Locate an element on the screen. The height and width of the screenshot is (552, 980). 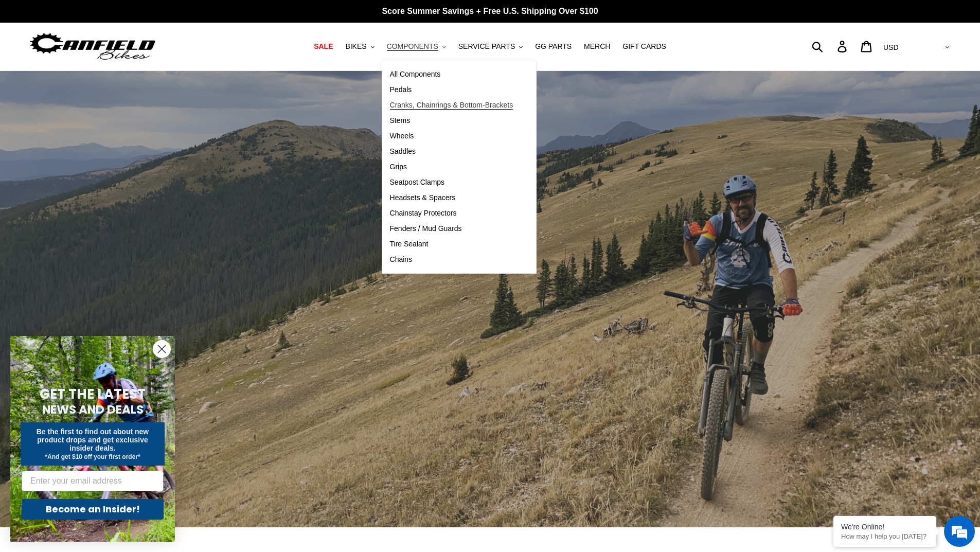
a: Cranks, Chainrings & Bottom-Brackets is located at coordinates (452, 105).